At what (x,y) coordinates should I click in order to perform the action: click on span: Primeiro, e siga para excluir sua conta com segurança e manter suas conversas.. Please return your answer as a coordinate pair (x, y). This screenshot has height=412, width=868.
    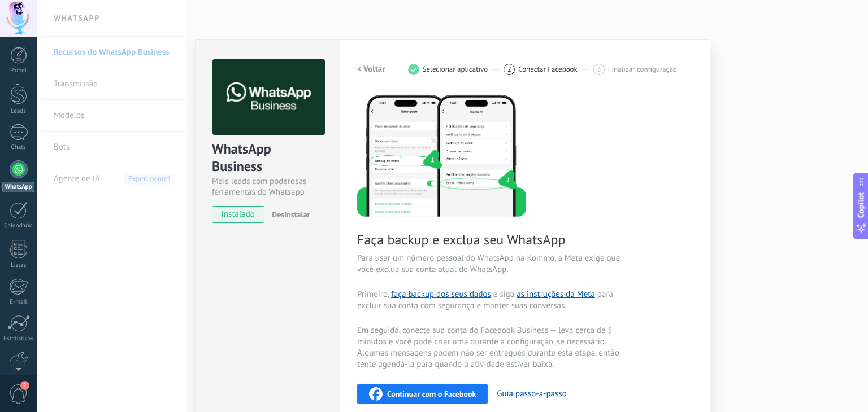
    Looking at the image, I should click on (491, 300).